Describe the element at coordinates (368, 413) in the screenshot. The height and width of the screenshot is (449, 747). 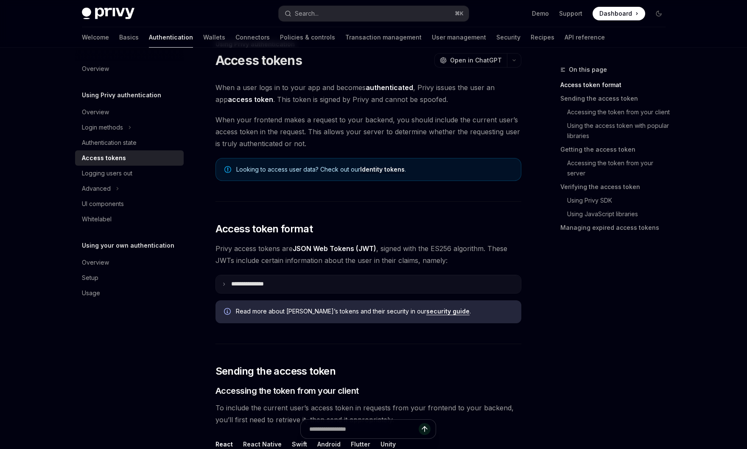
I see `span: To include the current user’s access token in requests from your frontend to your backend, you’ll...` at that location.